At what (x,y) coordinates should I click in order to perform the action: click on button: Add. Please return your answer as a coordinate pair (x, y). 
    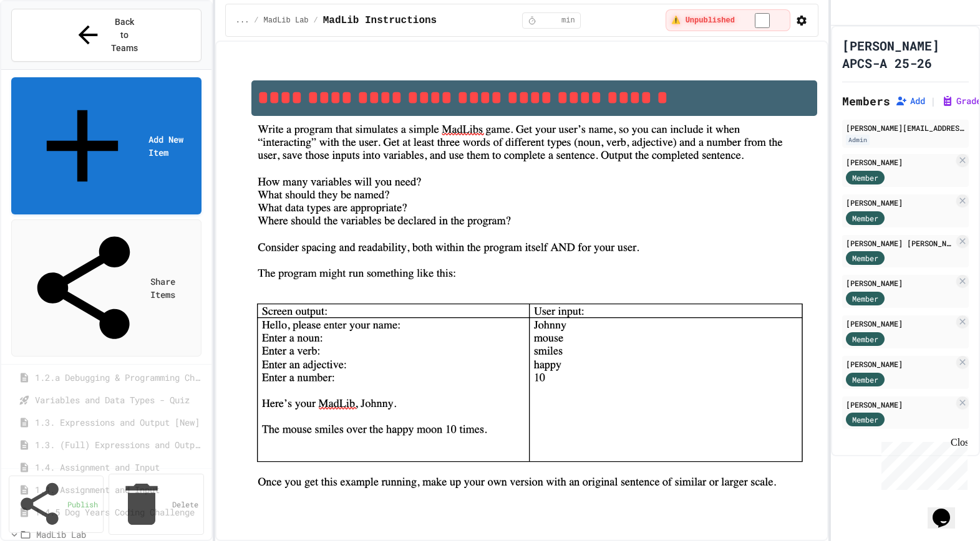
    Looking at the image, I should click on (910, 101).